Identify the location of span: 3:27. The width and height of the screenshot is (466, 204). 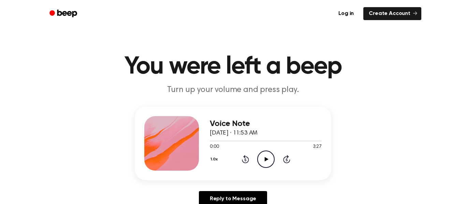
(317, 147).